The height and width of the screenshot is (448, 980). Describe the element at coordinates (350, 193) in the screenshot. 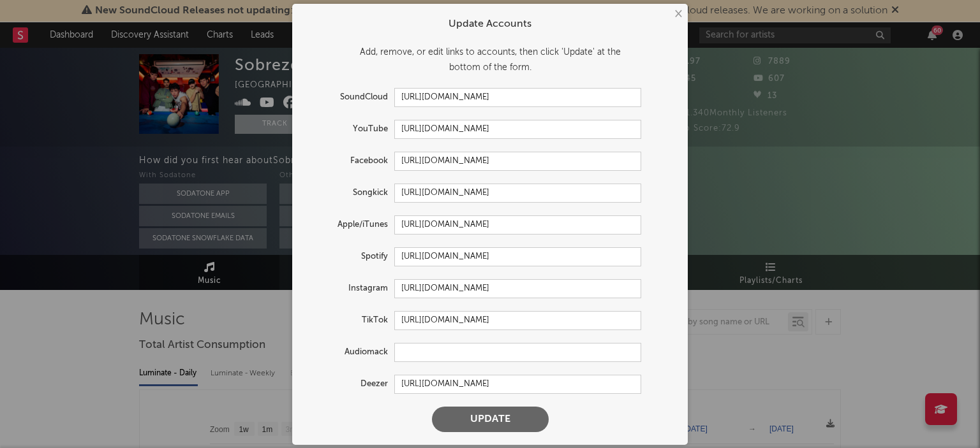

I see `label: Songkick` at that location.